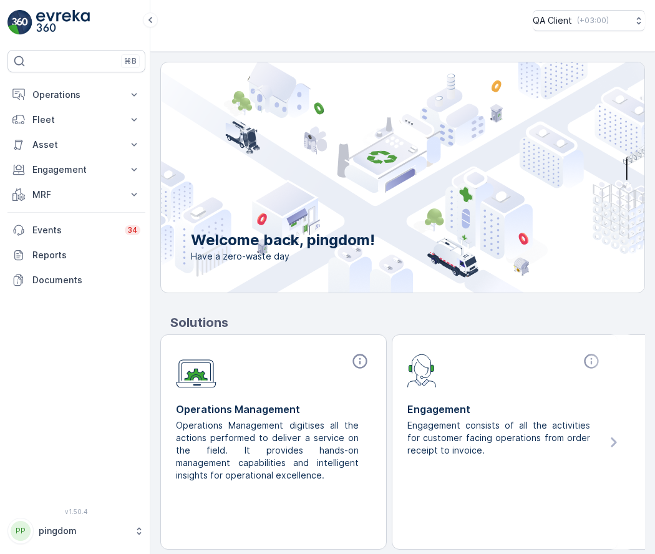 The width and height of the screenshot is (655, 554). What do you see at coordinates (76, 195) in the screenshot?
I see `button: MRF` at bounding box center [76, 195].